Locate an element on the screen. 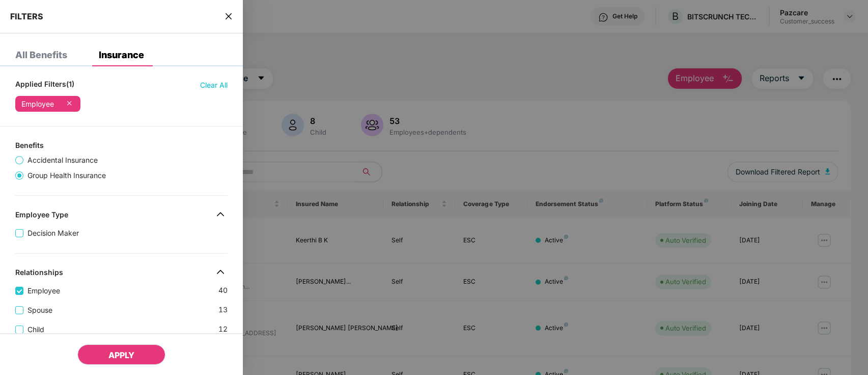 Image resolution: width=868 pixels, height=375 pixels. div: Employee Type is located at coordinates (42, 216).